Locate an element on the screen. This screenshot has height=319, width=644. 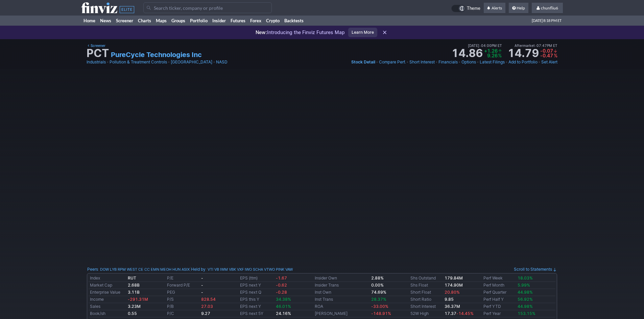
a: SCHA is located at coordinates (258, 269).